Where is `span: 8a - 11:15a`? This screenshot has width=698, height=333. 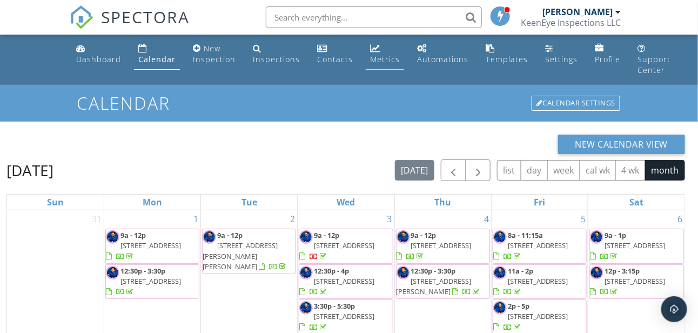
span: 8a - 11:15a is located at coordinates (525, 235).